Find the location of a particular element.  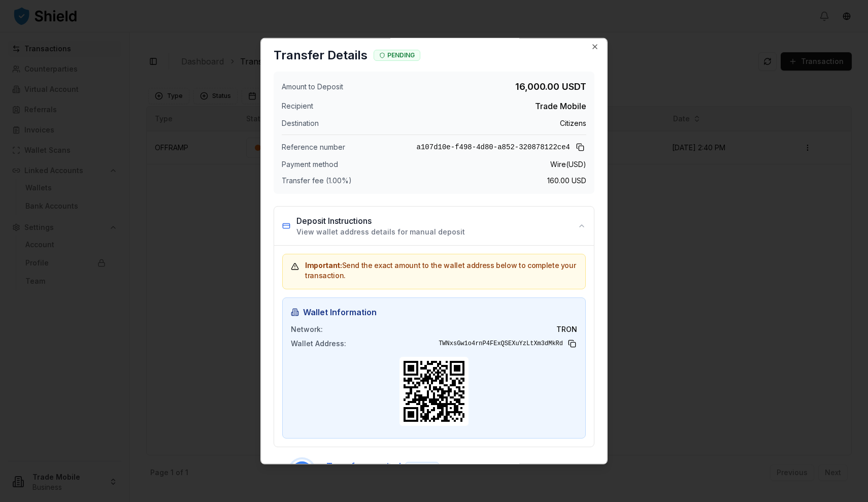

h3: Deposit Instructions is located at coordinates (381, 221).